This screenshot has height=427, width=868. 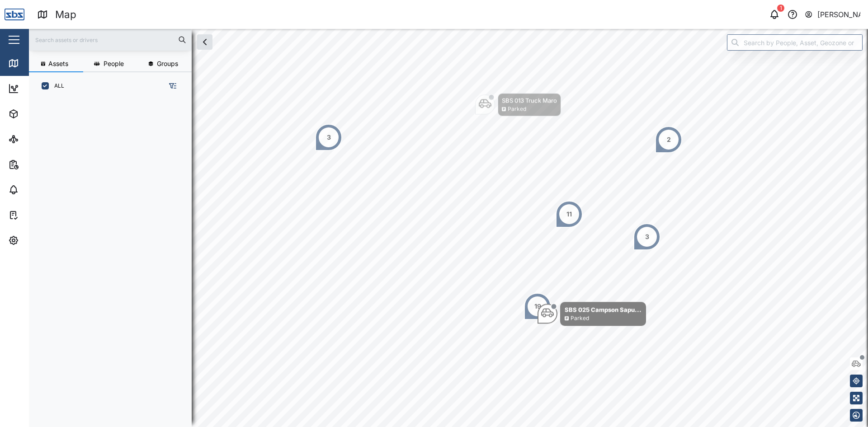 I want to click on div: 2, so click(x=668, y=140).